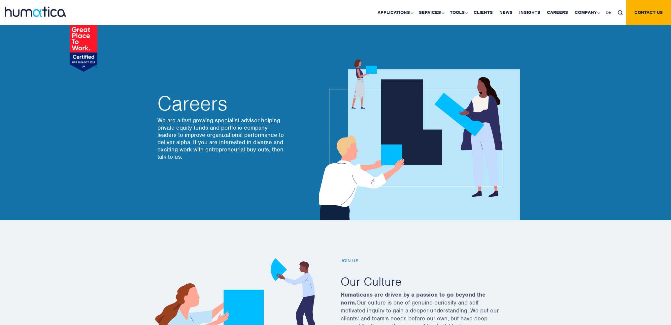 The width and height of the screenshot is (671, 325). What do you see at coordinates (413, 298) in the screenshot?
I see `strong: Humaticans are driven by a passion to go beyond the norm.` at bounding box center [413, 298].